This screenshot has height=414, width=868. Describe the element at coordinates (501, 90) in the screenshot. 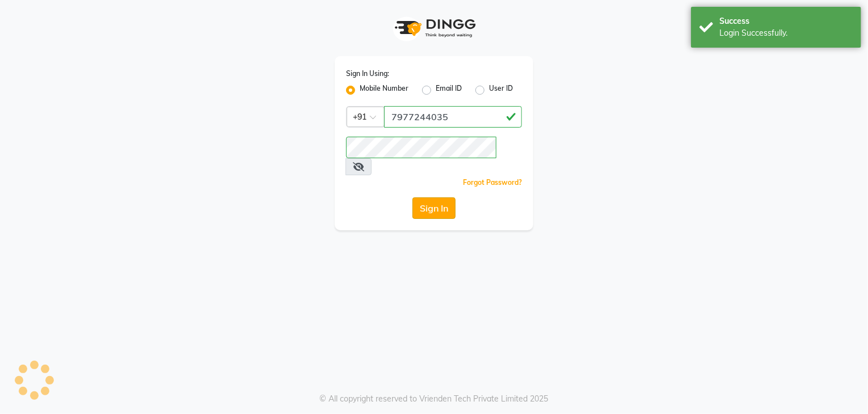

I see `label: User ID` at that location.